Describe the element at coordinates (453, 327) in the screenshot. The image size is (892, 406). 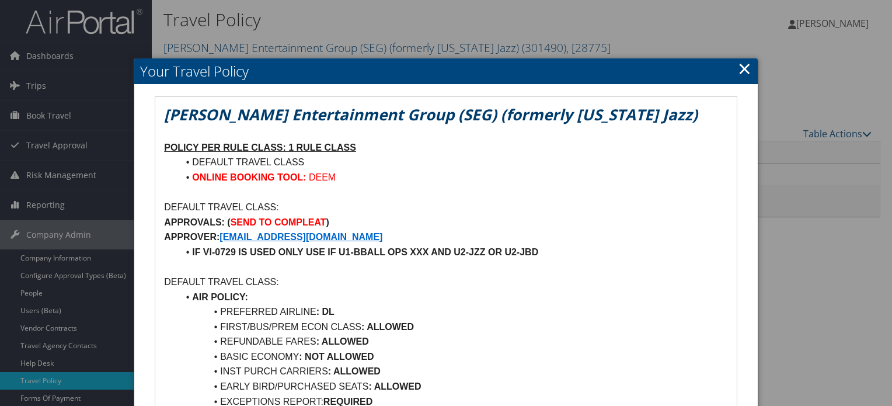
I see `li: FIRST/BUS/PREM ECON CLASS` at that location.